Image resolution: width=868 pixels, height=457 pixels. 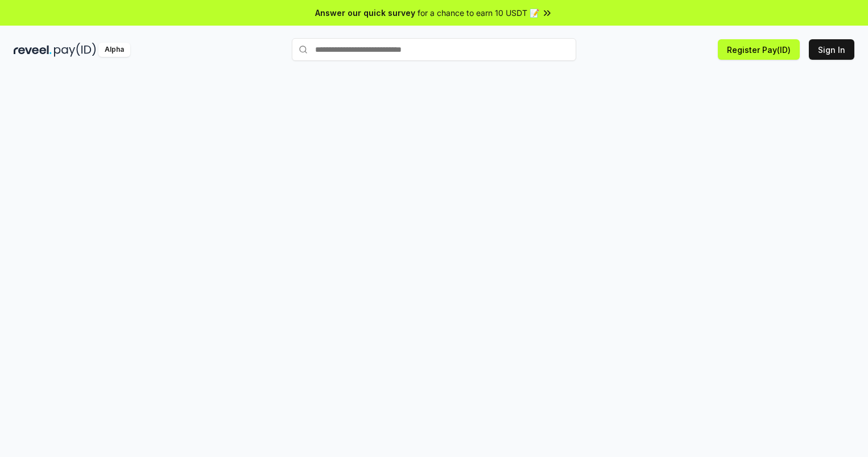 I want to click on span: Answer our quick survey, so click(x=365, y=12).